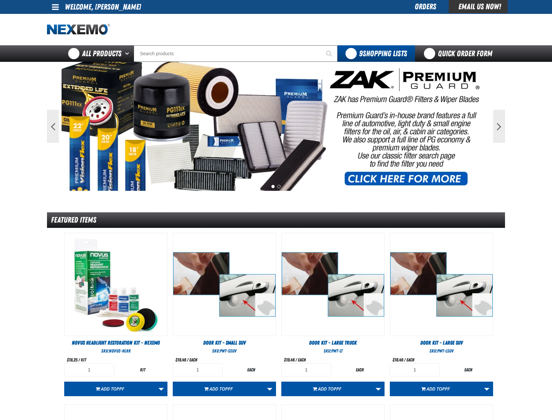 This screenshot has height=420, width=552. I want to click on img: Door Kit - Large SUV, so click(441, 284).